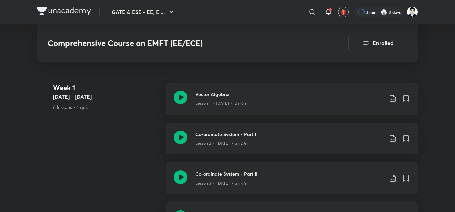 The height and width of the screenshot is (212, 455). Describe the element at coordinates (343, 12) in the screenshot. I see `button: avatar` at that location.